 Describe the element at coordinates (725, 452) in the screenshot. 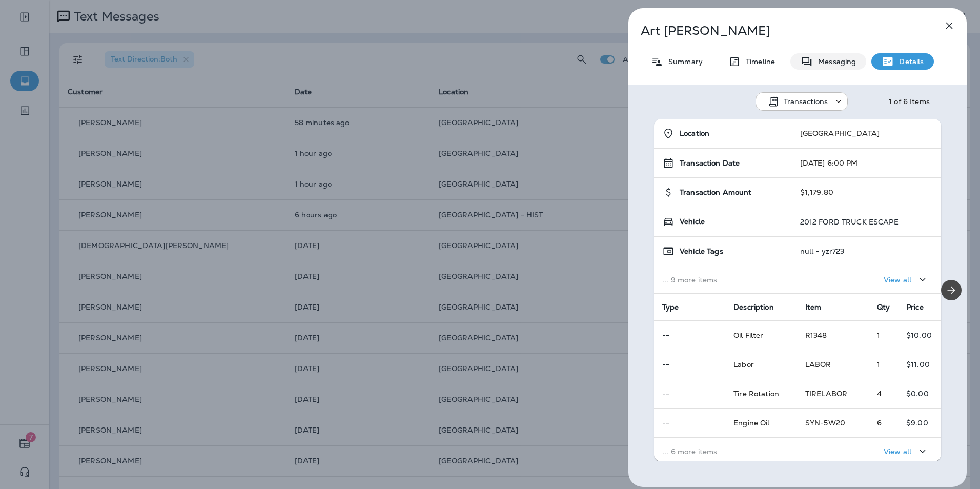

I see `p: ... 6 more items` at that location.